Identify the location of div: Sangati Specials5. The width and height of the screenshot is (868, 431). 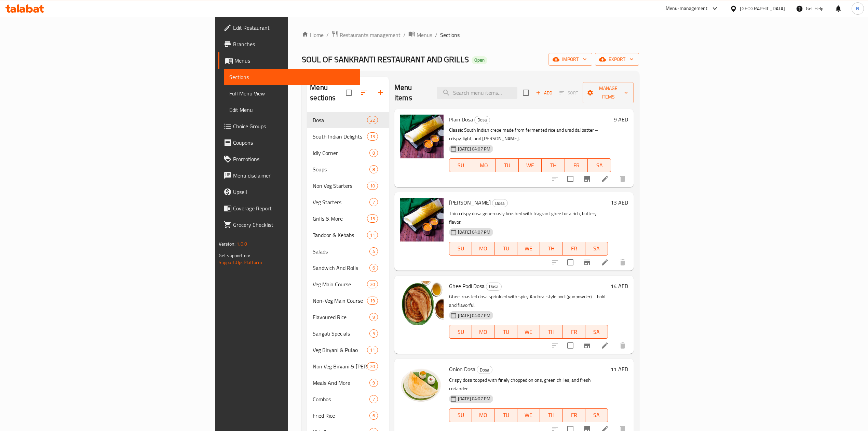
(348, 334).